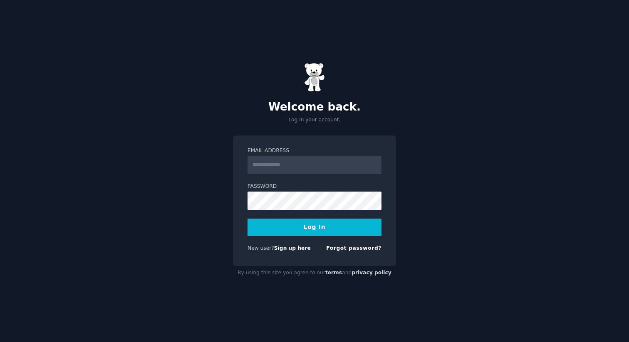 The height and width of the screenshot is (342, 629). Describe the element at coordinates (372, 273) in the screenshot. I see `a: privacy policy` at that location.